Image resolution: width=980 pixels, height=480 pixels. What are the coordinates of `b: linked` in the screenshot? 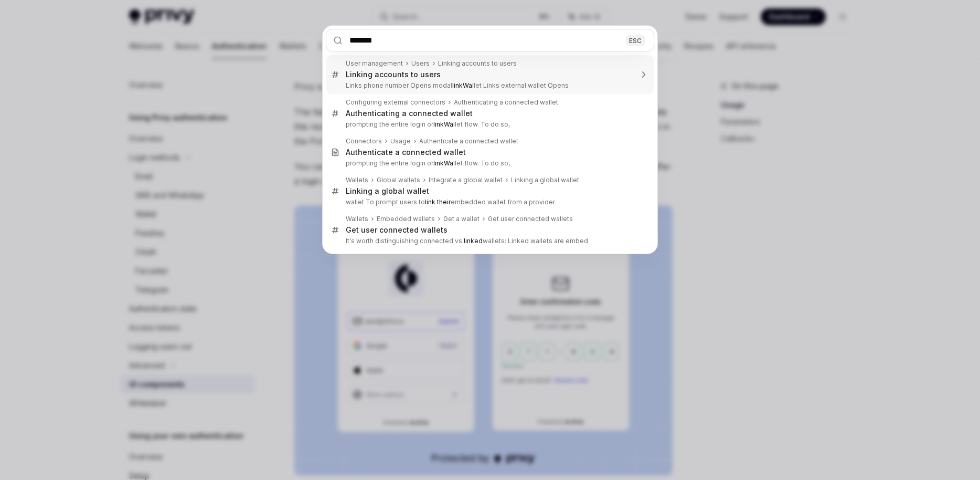 It's located at (473, 241).